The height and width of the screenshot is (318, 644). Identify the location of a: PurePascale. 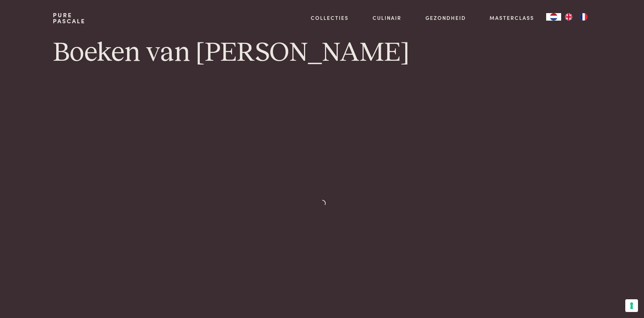
(69, 18).